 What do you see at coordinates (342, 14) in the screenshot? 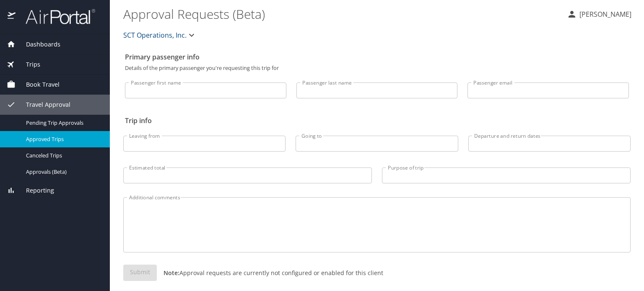
I see `h1: Approval Requests (Beta)` at bounding box center [342, 14].